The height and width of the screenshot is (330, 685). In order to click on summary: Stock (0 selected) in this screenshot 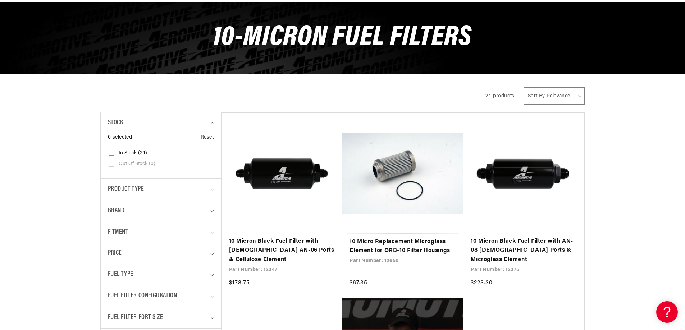, I will do `click(161, 123)`.